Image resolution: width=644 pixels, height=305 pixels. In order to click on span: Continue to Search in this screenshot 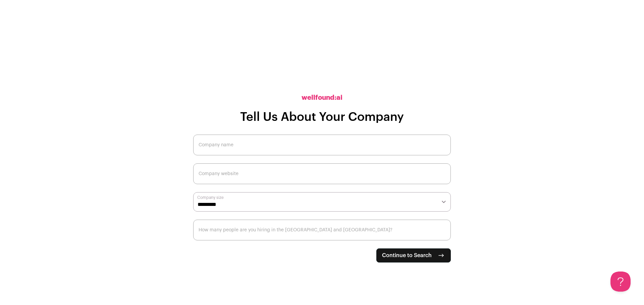, I will do `click(407, 255)`.